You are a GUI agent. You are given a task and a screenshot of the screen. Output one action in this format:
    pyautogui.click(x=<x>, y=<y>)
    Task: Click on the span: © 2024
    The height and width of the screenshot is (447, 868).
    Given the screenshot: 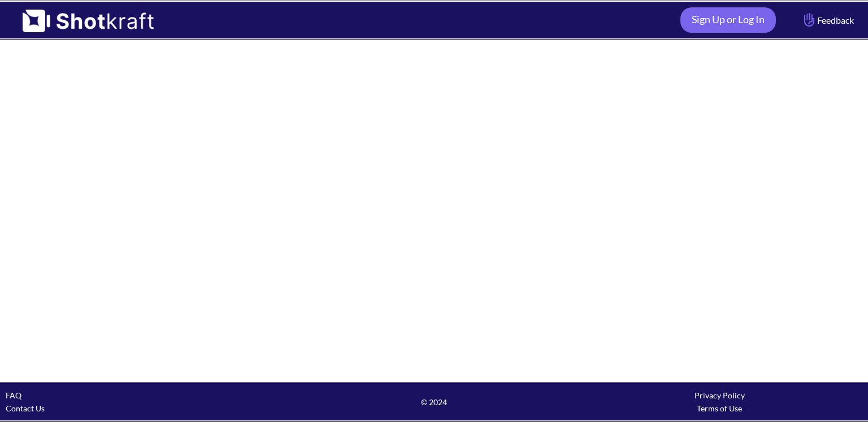 What is the action you would take?
    pyautogui.click(x=433, y=401)
    